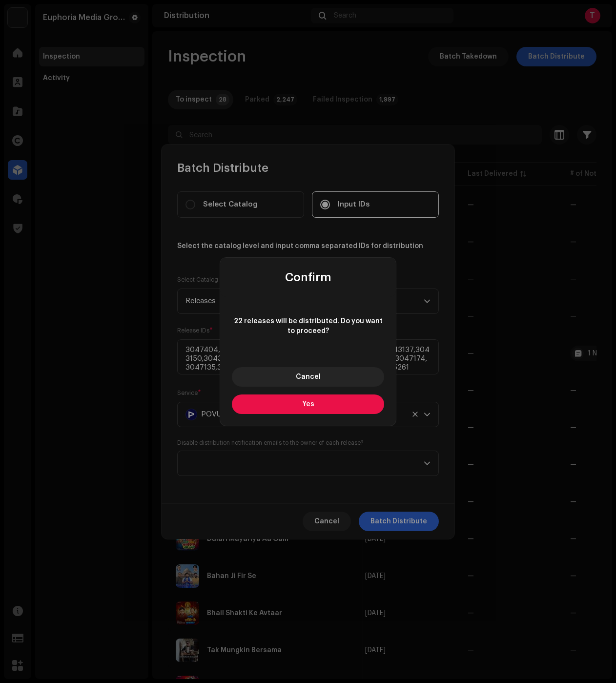  I want to click on span: Cancel, so click(308, 377).